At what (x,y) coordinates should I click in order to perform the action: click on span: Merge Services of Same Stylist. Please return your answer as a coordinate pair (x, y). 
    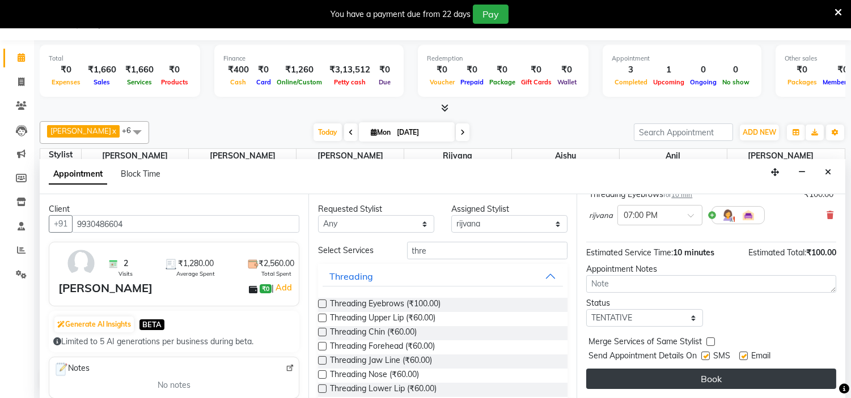
    Looking at the image, I should click on (645, 343).